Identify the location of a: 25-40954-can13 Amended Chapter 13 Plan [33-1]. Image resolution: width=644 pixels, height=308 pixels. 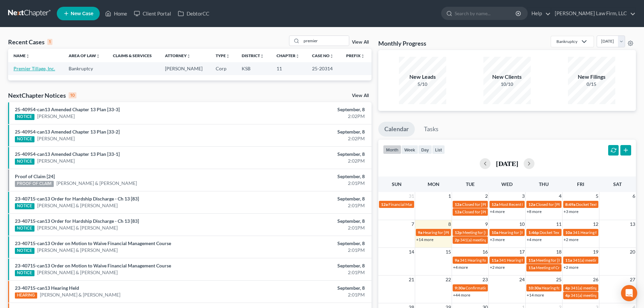
(67, 154).